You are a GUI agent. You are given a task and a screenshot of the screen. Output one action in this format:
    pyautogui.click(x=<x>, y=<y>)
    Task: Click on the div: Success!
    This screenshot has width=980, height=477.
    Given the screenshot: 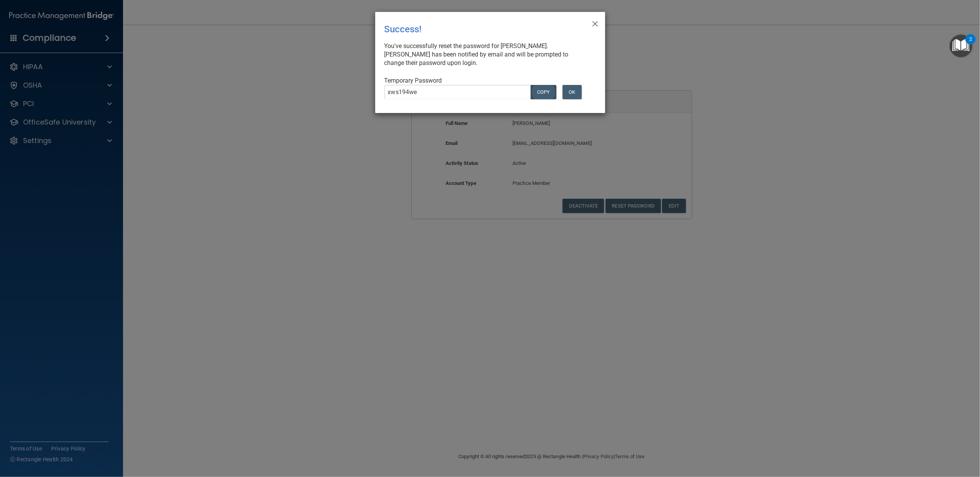 What is the action you would take?
    pyautogui.click(x=475, y=30)
    